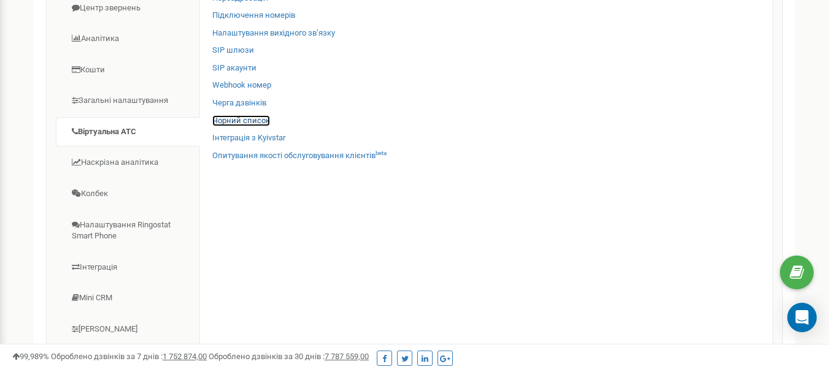 The width and height of the screenshot is (829, 372). I want to click on a: Загальні налаштування, so click(128, 101).